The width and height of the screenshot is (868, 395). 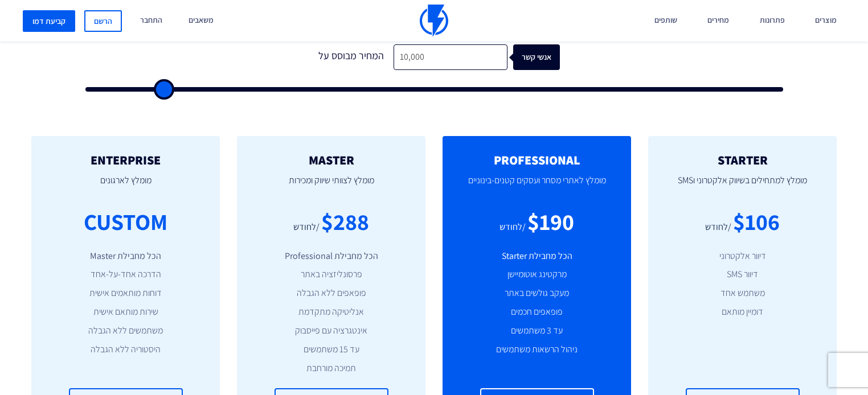 I want to click on div: CUSTOM, so click(x=125, y=221).